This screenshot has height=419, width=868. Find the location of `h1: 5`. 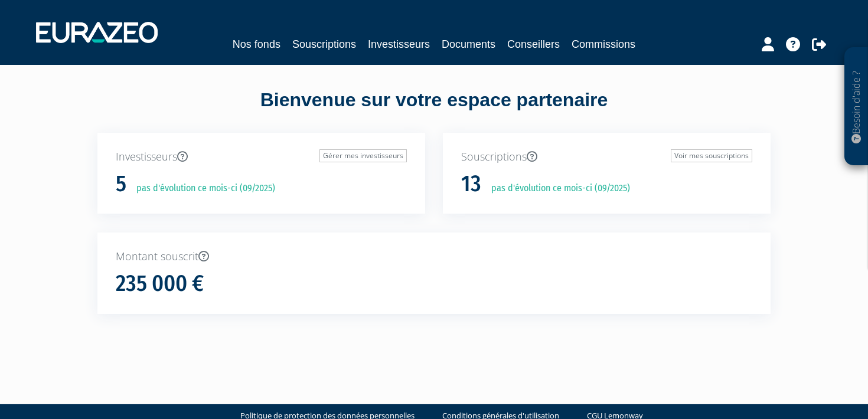

h1: 5 is located at coordinates (121, 184).